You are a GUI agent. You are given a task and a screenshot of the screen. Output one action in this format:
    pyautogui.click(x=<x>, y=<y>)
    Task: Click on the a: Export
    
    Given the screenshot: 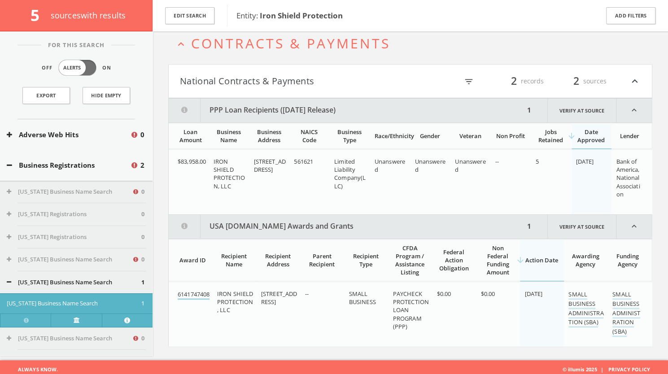 What is the action you would take?
    pyautogui.click(x=46, y=96)
    